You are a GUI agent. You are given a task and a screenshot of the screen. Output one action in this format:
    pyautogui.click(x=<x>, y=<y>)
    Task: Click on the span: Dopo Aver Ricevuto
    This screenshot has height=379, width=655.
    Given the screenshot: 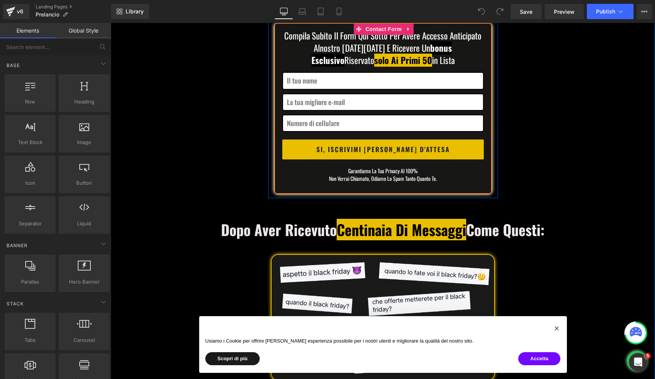 What is the action you would take?
    pyautogui.click(x=168, y=207)
    